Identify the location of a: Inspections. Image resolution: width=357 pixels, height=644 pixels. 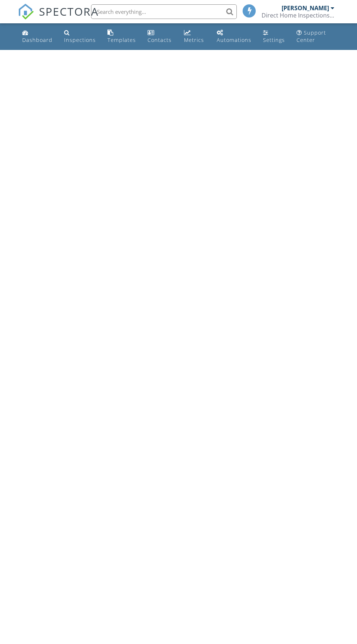
(80, 37).